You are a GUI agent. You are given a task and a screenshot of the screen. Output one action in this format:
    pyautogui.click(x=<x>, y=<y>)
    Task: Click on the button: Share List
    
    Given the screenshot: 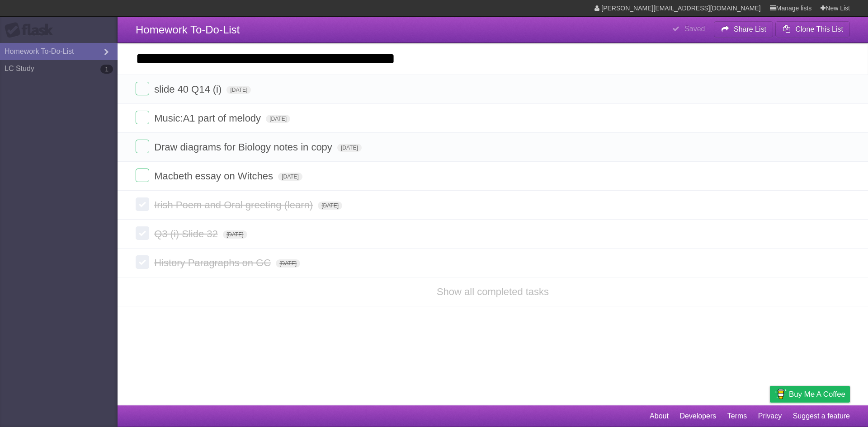 What is the action you would take?
    pyautogui.click(x=744, y=30)
    